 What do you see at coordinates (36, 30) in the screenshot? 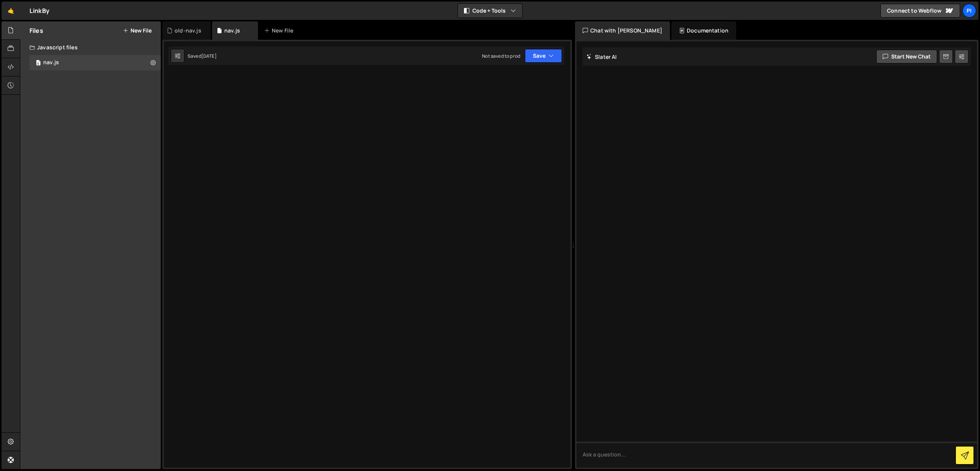
I see `h2: Files` at bounding box center [36, 30].